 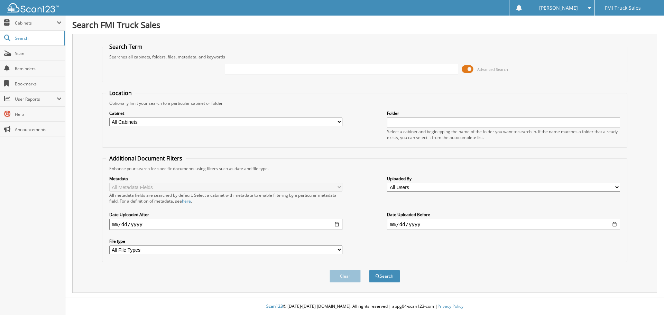 What do you see at coordinates (275, 306) in the screenshot?
I see `span: Scan123` at bounding box center [275, 306].